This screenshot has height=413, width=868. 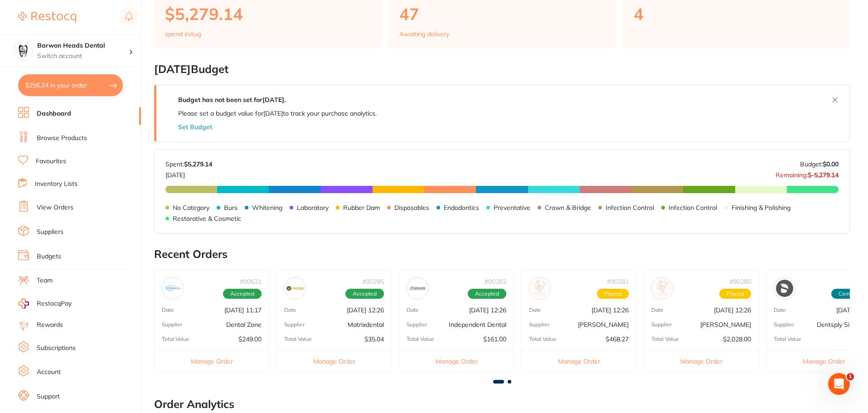 What do you see at coordinates (568, 208) in the screenshot?
I see `p: Crown & Bridge` at bounding box center [568, 208].